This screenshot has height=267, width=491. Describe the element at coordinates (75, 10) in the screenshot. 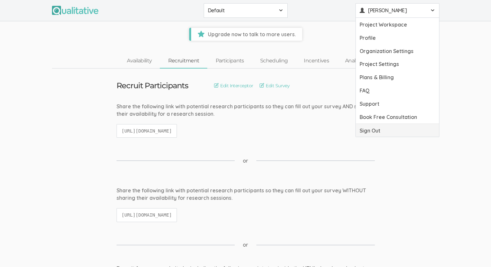

I see `img: Qualitative` at that location.